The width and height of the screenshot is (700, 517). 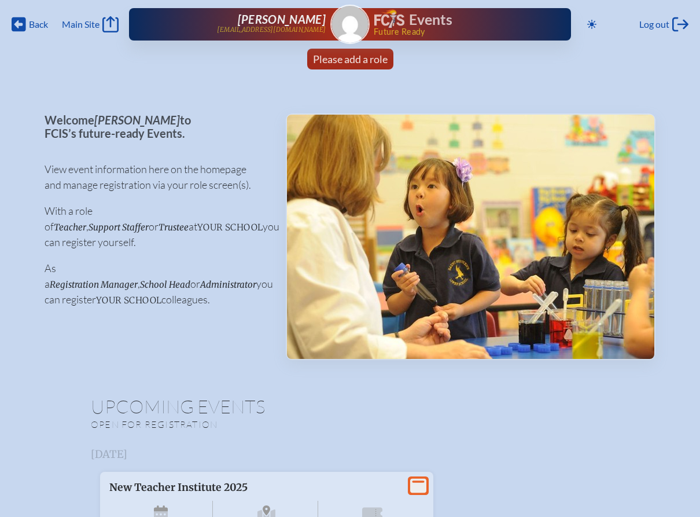 What do you see at coordinates (94, 284) in the screenshot?
I see `span: Registration Manager` at bounding box center [94, 284].